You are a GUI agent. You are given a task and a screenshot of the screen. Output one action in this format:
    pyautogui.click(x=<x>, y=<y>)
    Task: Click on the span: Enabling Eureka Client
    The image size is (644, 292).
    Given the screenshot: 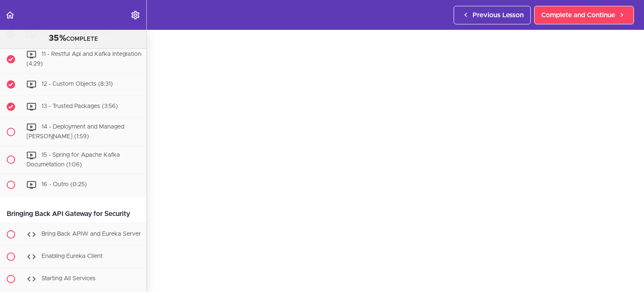 What is the action you would take?
    pyautogui.click(x=72, y=256)
    